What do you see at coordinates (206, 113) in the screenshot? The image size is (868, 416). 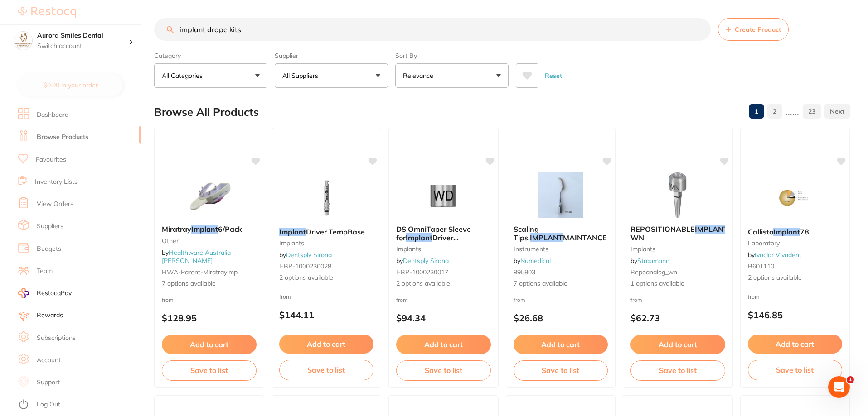 I see `h2: Browse All Products` at bounding box center [206, 113].